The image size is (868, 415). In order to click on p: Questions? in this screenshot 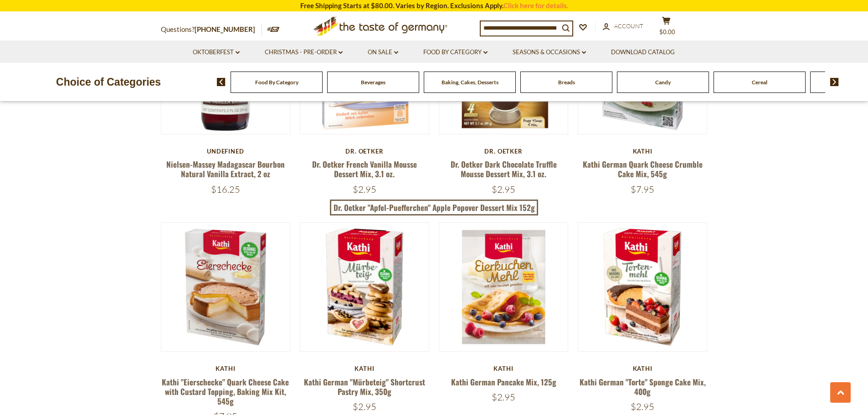, I will do `click(212, 29)`.